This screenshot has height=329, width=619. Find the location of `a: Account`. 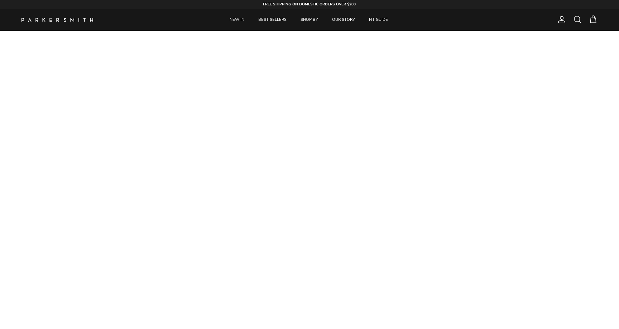

a: Account is located at coordinates (560, 20).